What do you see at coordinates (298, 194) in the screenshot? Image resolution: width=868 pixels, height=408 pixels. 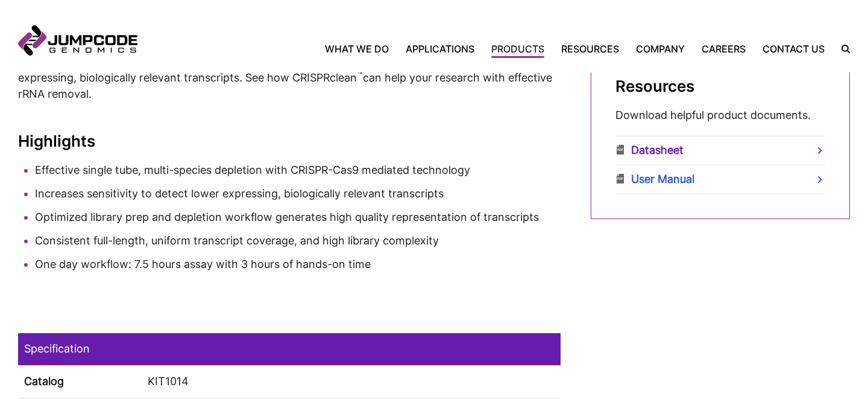 I see `li: Increases sensitivity to detect lower expressing, biologically relevant transcripts` at bounding box center [298, 194].